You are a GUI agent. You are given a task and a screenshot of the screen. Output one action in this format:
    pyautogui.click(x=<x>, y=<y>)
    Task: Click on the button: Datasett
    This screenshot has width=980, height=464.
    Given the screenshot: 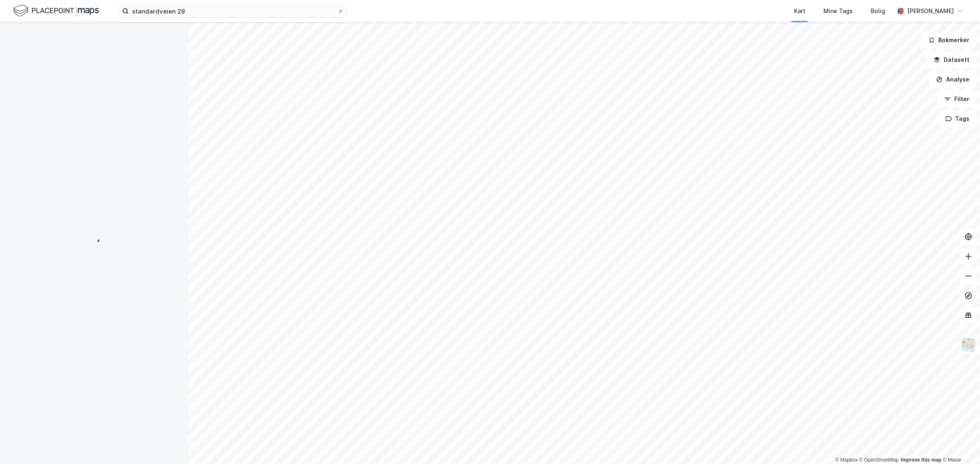 What is the action you would take?
    pyautogui.click(x=952, y=60)
    